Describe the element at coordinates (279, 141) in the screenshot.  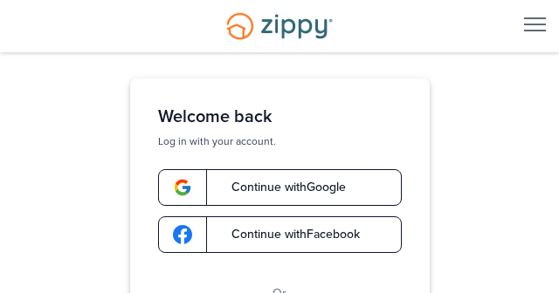
I see `p: Log in with your account.` at that location.